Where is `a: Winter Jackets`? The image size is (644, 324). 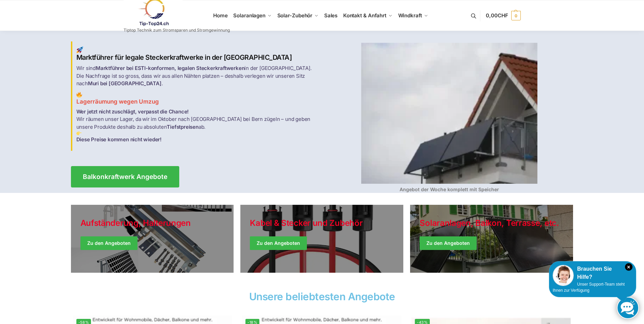 a: Winter Jackets is located at coordinates (491, 239).